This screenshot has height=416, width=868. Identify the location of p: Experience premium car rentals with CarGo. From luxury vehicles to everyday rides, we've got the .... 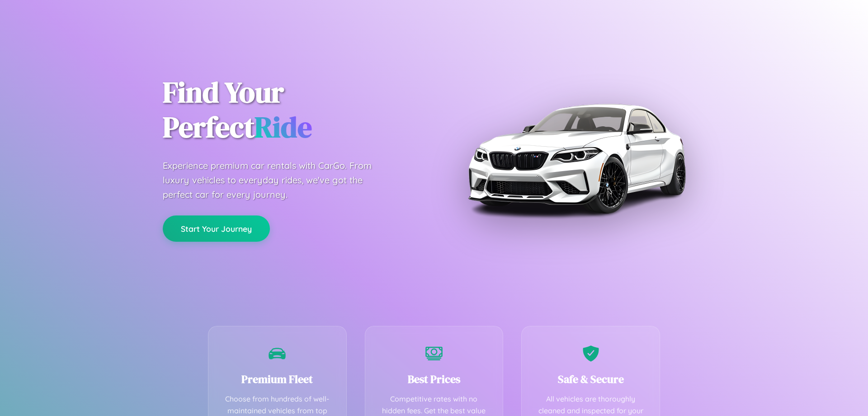
(276, 180).